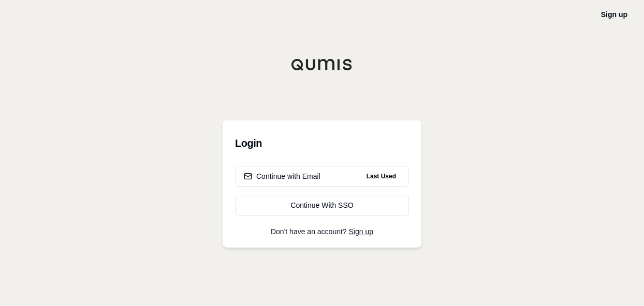 This screenshot has height=306, width=644. Describe the element at coordinates (282, 176) in the screenshot. I see `div: Continue with Email` at that location.